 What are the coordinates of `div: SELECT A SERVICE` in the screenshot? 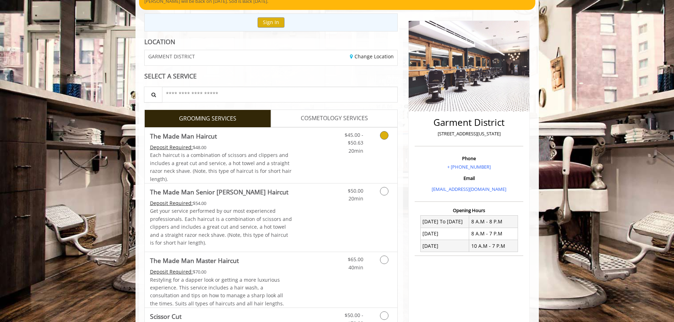 It's located at (271, 76).